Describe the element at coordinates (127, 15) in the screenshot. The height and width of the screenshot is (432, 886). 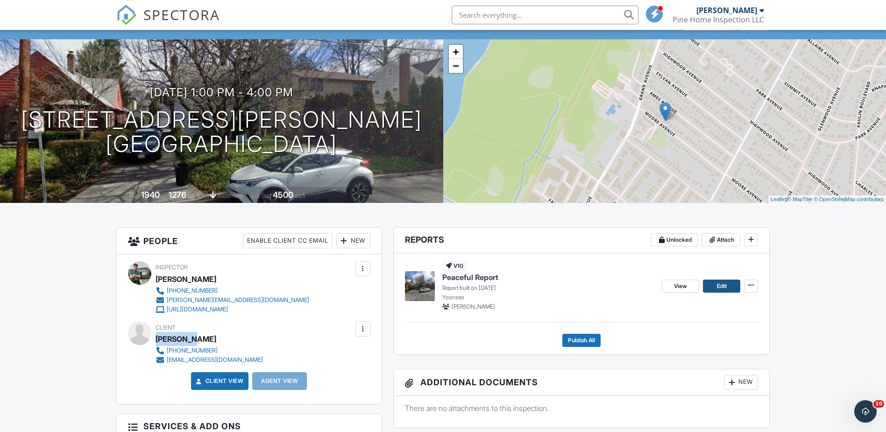
I see `img: The Best Home Inspection Software - Spectora` at that location.